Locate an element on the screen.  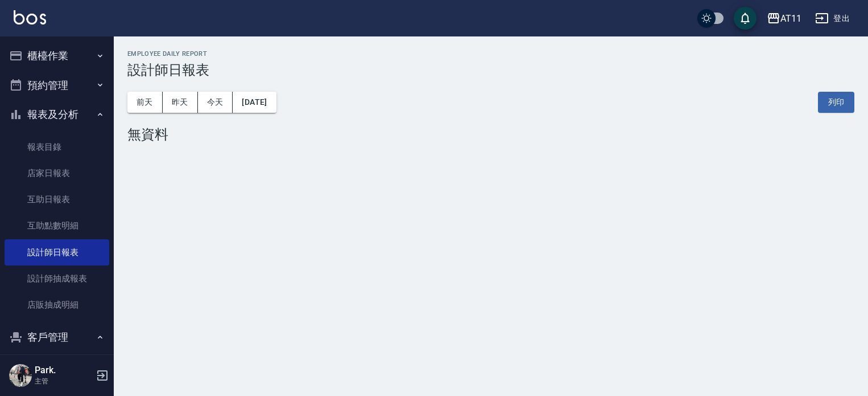
a: 設計師抽成報表 is located at coordinates (57, 279).